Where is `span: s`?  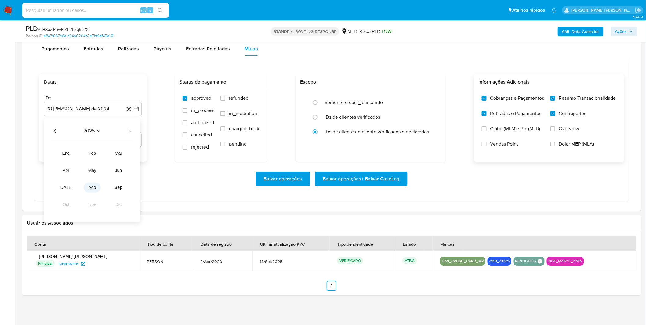 span: s is located at coordinates (150, 10).